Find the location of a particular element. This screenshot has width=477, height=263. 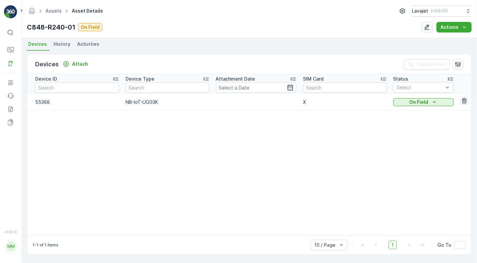

button: Actions is located at coordinates (454, 27).